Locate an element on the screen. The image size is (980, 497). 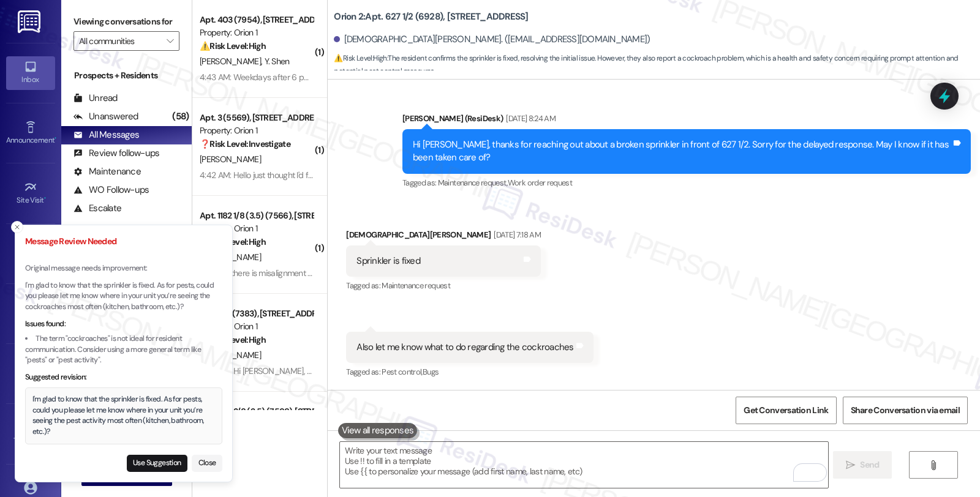
div: 4:42 AM: Hello just thought I'd follow up o. These texts is located at coordinates (294, 175).